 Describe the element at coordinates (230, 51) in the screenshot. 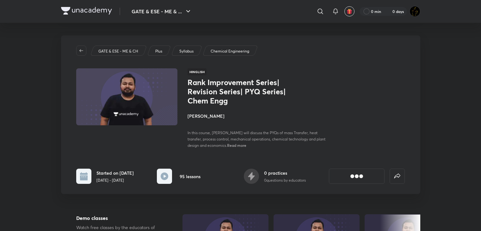

I see `p: Chemical Engineering` at that location.